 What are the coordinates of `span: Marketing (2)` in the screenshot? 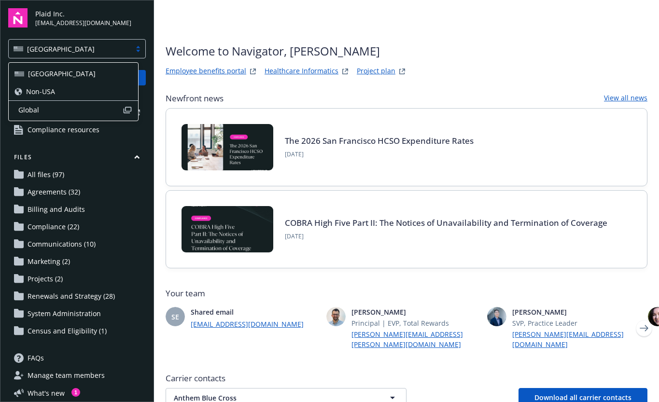 It's located at (49, 262).